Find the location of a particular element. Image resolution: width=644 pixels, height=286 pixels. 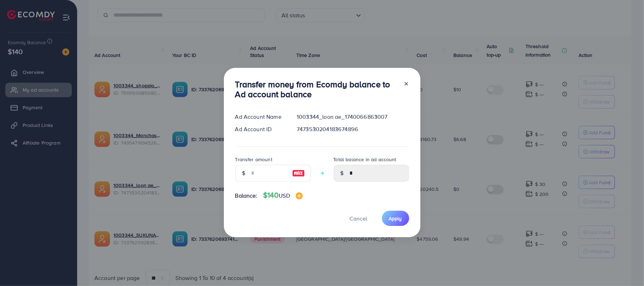

span: Apply is located at coordinates (396, 219).